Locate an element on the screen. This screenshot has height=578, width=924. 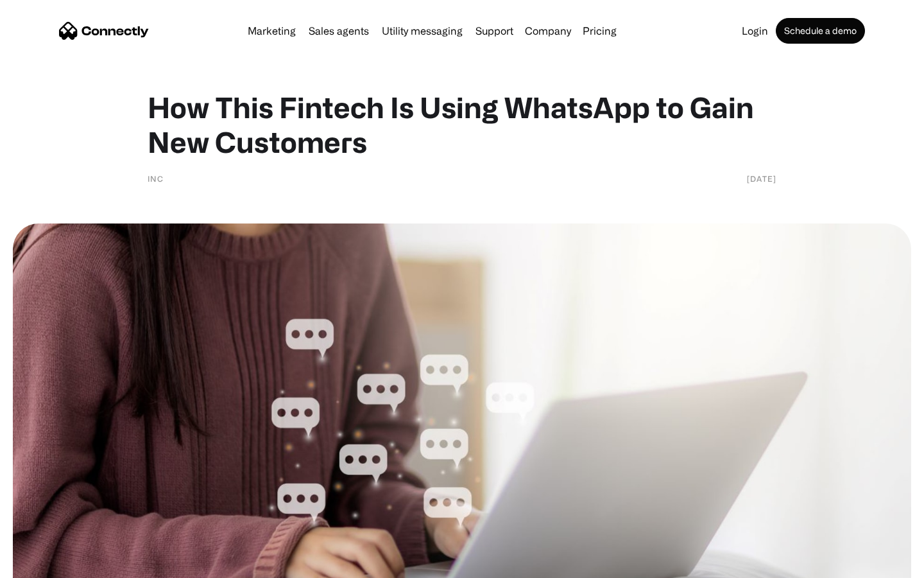
aside: Language selected: English is located at coordinates (45, 565).